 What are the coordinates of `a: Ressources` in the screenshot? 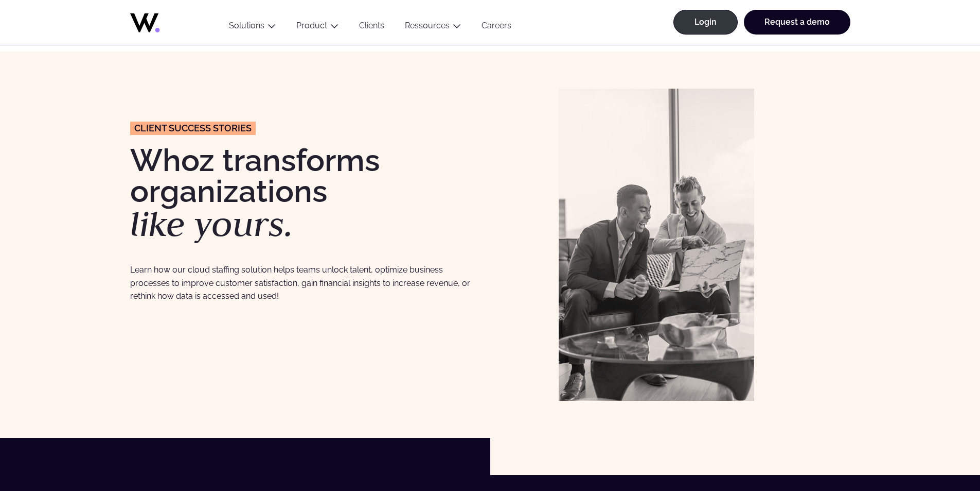 It's located at (427, 26).